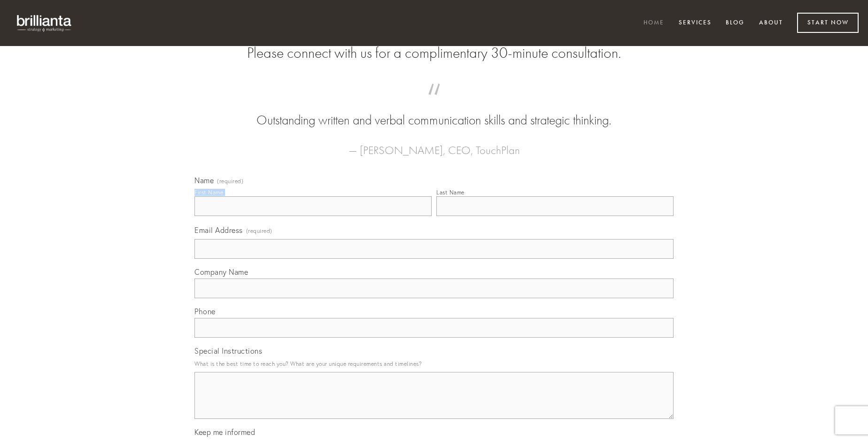 The height and width of the screenshot is (441, 868). I want to click on img: brillianta - research, strategy, marketing, so click(44, 23).